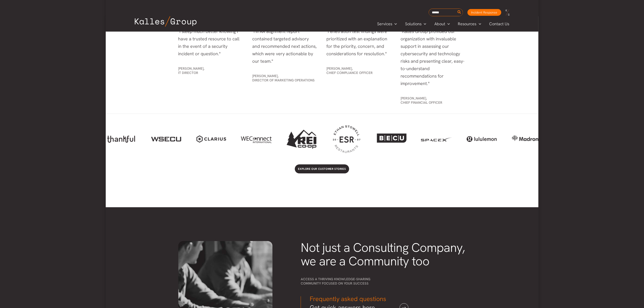 Image resolution: width=644 pixels, height=308 pixels. What do you see at coordinates (499, 24) in the screenshot?
I see `span: Contact Us` at bounding box center [499, 24].